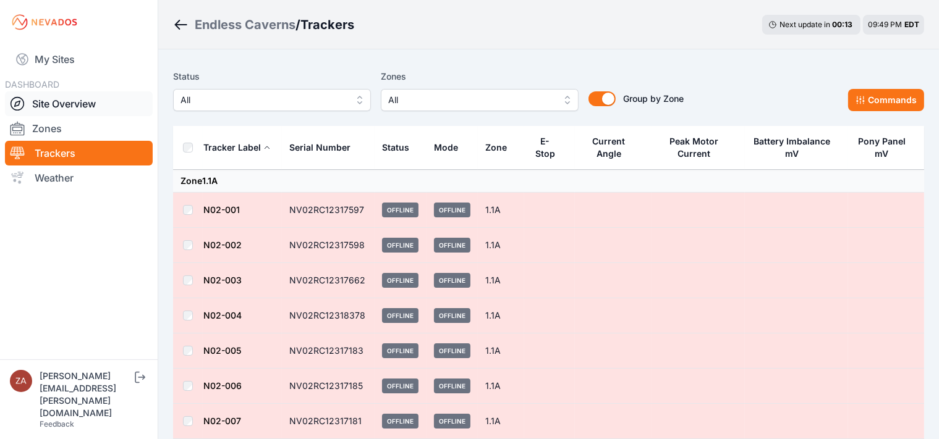 The width and height of the screenshot is (939, 439). What do you see at coordinates (885, 148) in the screenshot?
I see `button: Pony Panel mV` at bounding box center [885, 148].